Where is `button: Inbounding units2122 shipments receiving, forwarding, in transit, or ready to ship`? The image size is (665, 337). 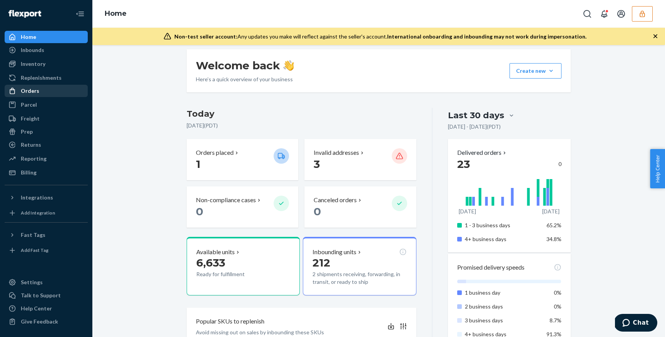
button: Inbounding units2122 shipments receiving, forwarding, in transit, or ready to ship is located at coordinates (360, 266).